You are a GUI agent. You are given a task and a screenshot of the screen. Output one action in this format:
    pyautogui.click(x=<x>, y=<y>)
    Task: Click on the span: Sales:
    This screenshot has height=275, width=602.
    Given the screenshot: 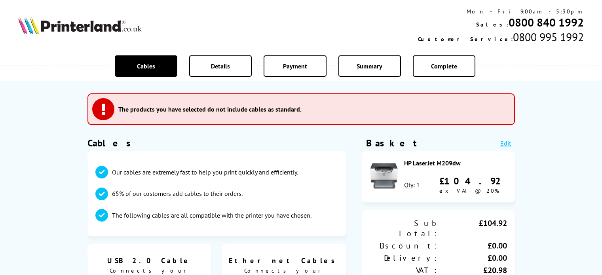 What is the action you would take?
    pyautogui.click(x=493, y=25)
    